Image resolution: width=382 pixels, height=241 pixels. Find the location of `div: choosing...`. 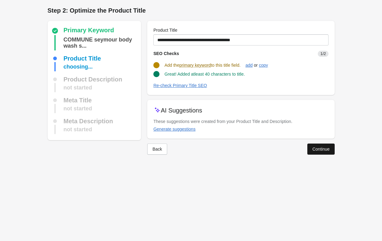

div: choosing... is located at coordinates (78, 67).